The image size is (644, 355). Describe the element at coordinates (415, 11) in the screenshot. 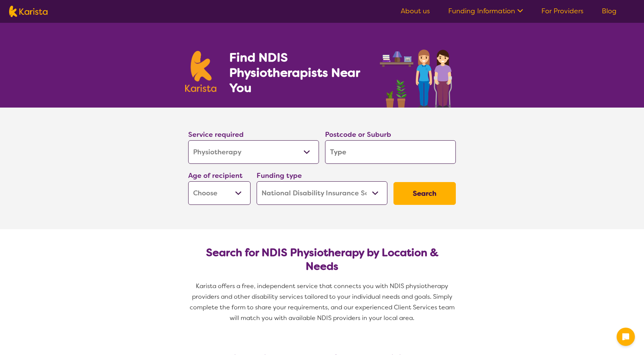

I see `a: About us` at that location.